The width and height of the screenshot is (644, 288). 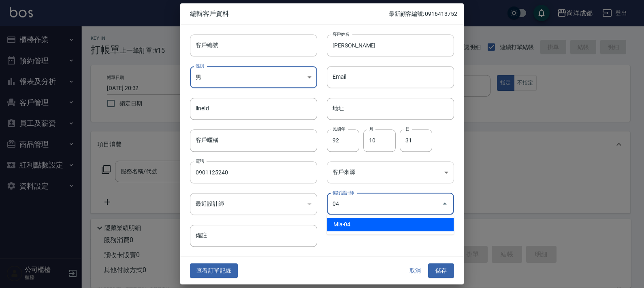 I want to click on span: 編輯客戶資料, so click(x=290, y=14).